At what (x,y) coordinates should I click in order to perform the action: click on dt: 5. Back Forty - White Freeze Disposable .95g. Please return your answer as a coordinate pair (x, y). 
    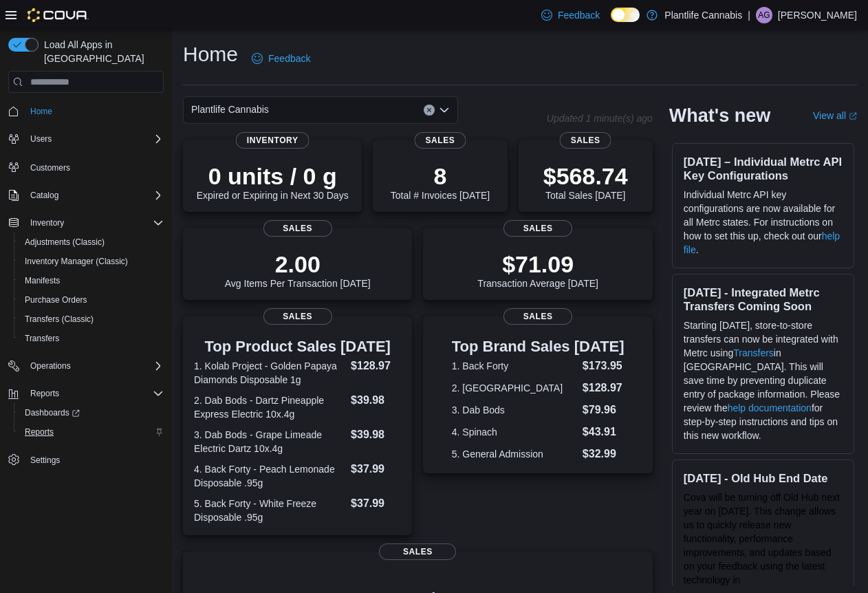
    Looking at the image, I should click on (269, 510).